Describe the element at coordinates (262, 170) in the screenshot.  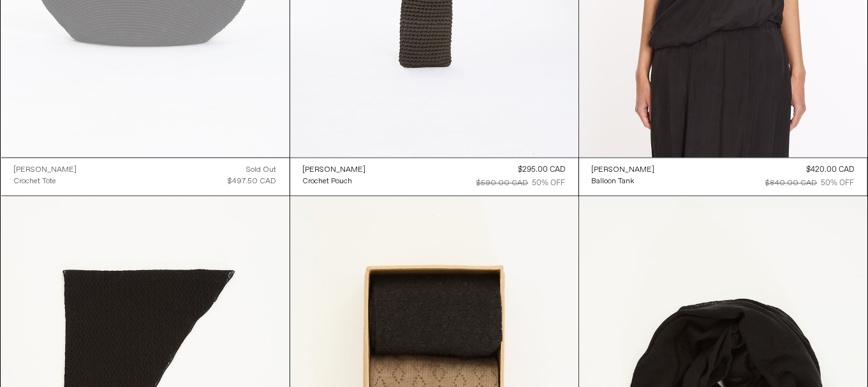
I see `div: Sold out` at that location.